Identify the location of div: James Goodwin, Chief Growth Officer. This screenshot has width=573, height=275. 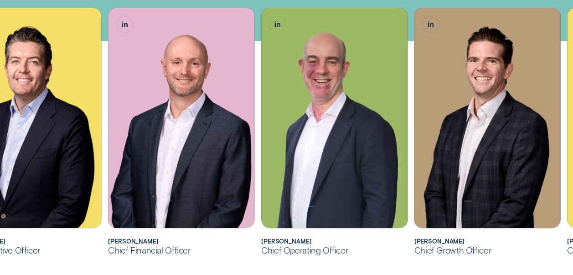
(487, 117).